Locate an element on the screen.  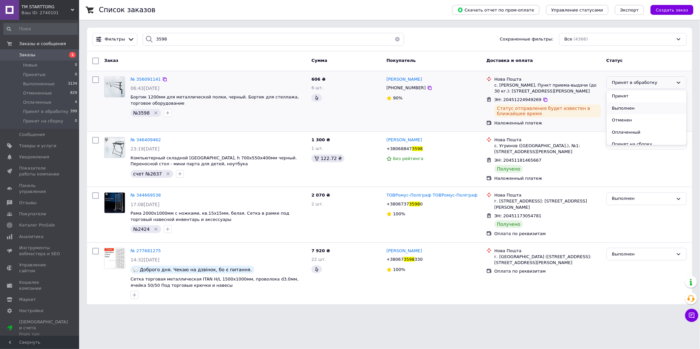
span: Все is located at coordinates (568, 39).